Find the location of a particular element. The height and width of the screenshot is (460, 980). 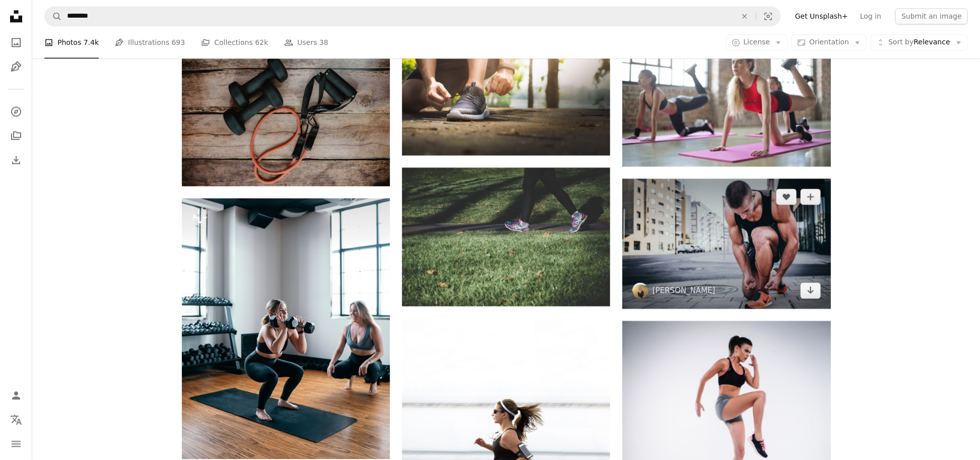

a: Photos is located at coordinates (16, 42).